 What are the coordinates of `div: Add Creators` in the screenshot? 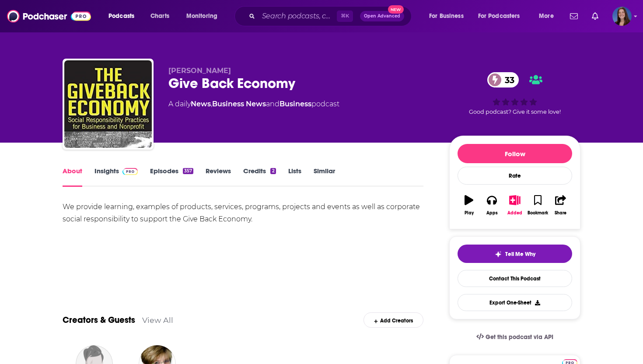 It's located at (393, 320).